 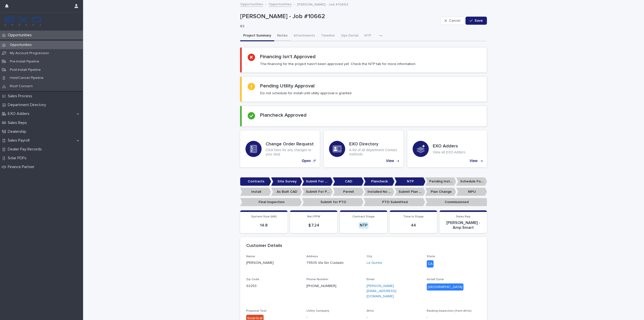 I want to click on h2: Customer Details, so click(x=264, y=246).